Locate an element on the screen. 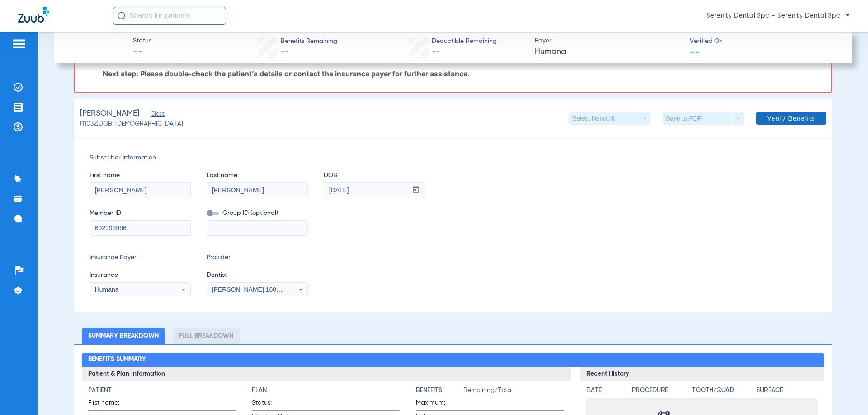 The image size is (868, 415). span: Status: is located at coordinates (274, 404).